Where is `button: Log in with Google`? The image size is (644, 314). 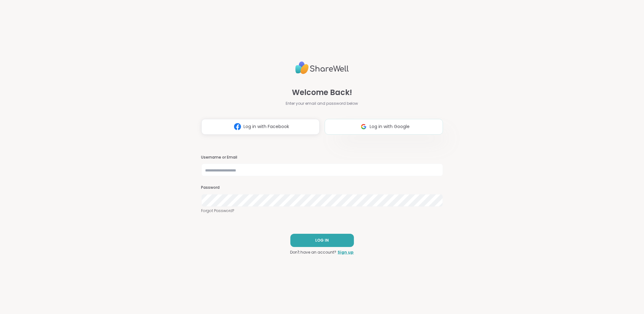
button: Log in with Google is located at coordinates (384, 126).